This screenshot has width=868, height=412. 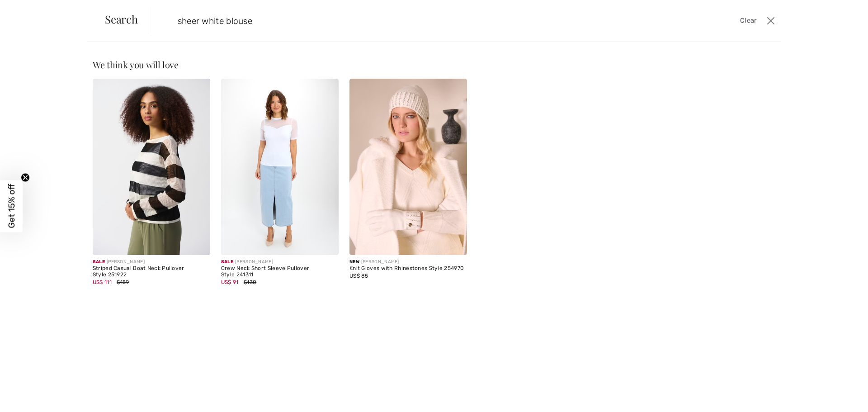 What do you see at coordinates (250, 282) in the screenshot?
I see `span: $130` at bounding box center [250, 282].